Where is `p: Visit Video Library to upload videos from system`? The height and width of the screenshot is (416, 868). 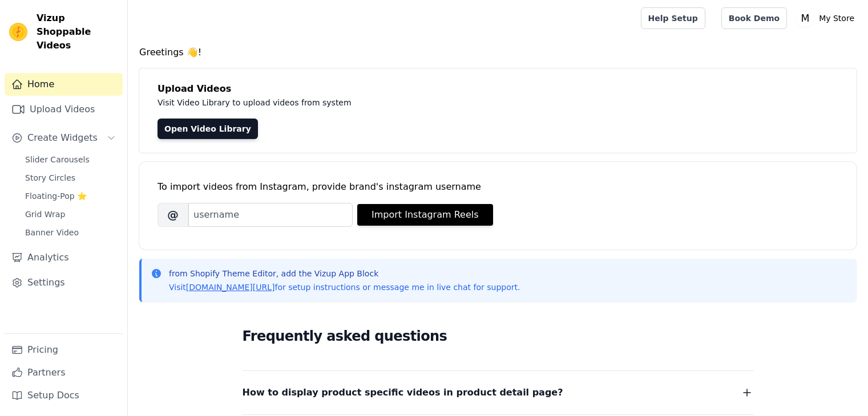
p: Visit Video Library to upload videos from system is located at coordinates (413, 103).